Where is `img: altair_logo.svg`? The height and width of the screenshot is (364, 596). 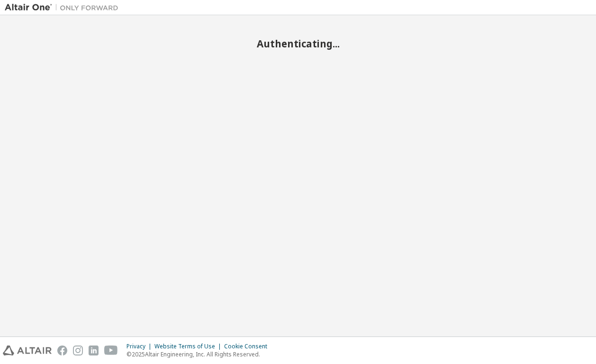 img: altair_logo.svg is located at coordinates (27, 350).